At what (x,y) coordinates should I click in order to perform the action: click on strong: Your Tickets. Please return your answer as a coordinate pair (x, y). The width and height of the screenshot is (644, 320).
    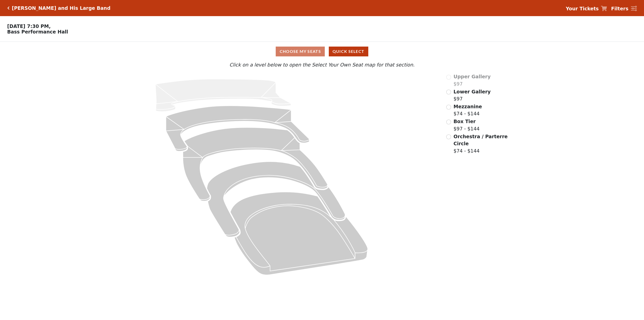
    Looking at the image, I should click on (582, 9).